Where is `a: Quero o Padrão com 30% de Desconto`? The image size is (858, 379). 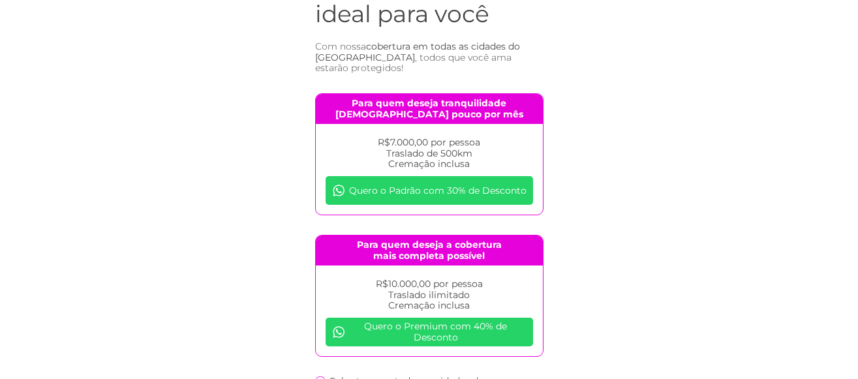 a: Quero o Padrão com 30% de Desconto is located at coordinates (430, 191).